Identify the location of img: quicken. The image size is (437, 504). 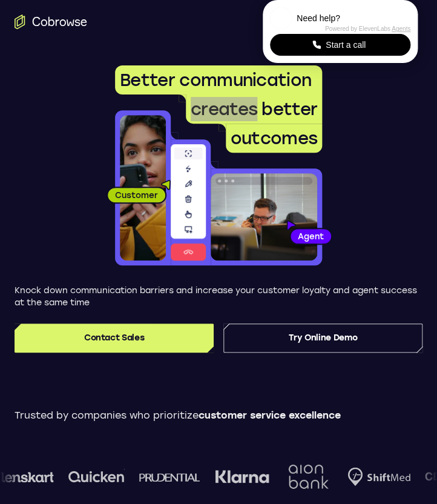
(96, 476).